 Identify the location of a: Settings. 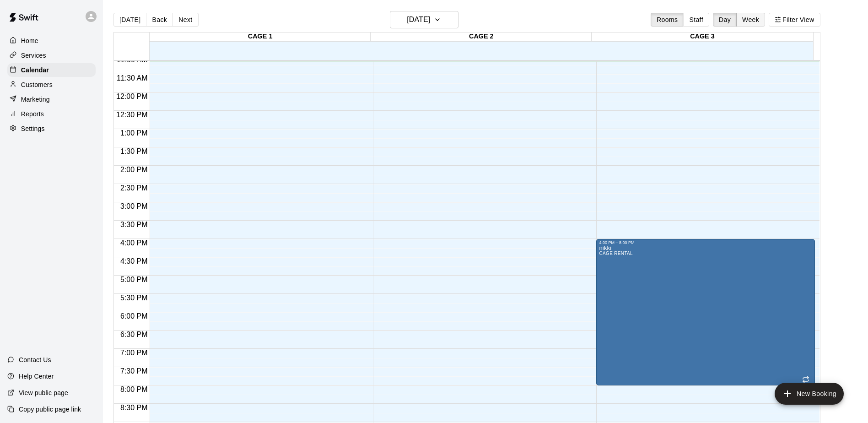
(51, 129).